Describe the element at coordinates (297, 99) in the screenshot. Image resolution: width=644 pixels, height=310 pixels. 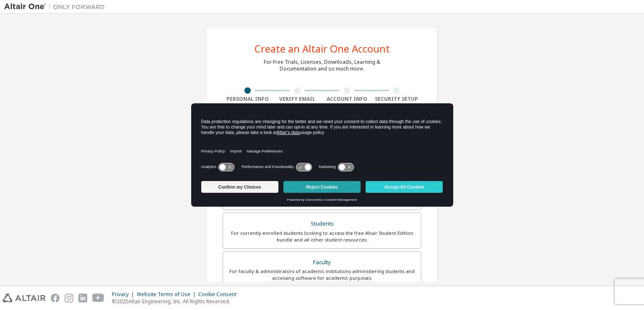
I see `div: Verify Email` at that location.